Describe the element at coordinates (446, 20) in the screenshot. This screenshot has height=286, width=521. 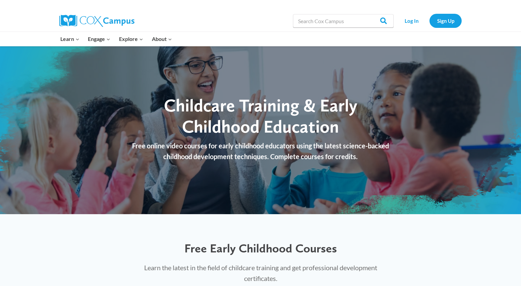
I see `a: Sign Up` at that location.